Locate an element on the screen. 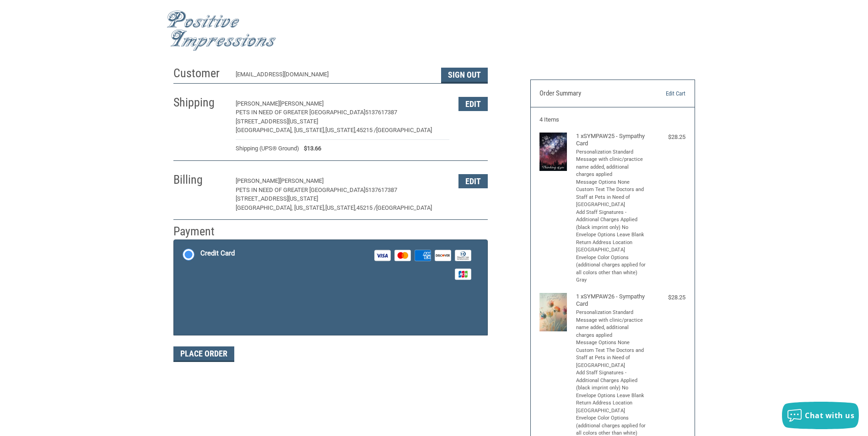  h2: Shipping is located at coordinates (200, 102).